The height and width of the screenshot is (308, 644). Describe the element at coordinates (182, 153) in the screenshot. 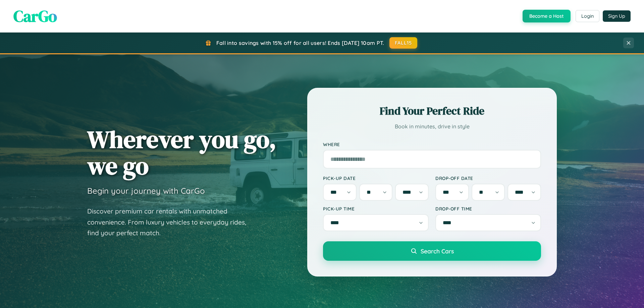

I see `h1: Wherever you go, we go` at that location.